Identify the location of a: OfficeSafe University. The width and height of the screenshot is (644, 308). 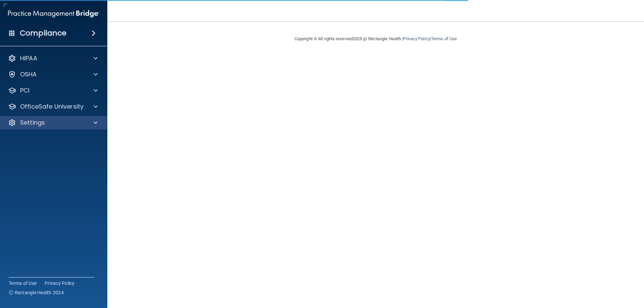
(53, 107).